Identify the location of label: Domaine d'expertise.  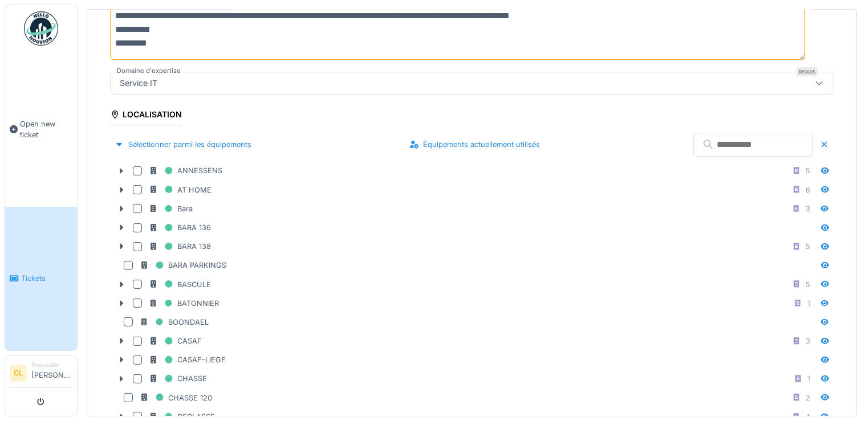
(149, 71).